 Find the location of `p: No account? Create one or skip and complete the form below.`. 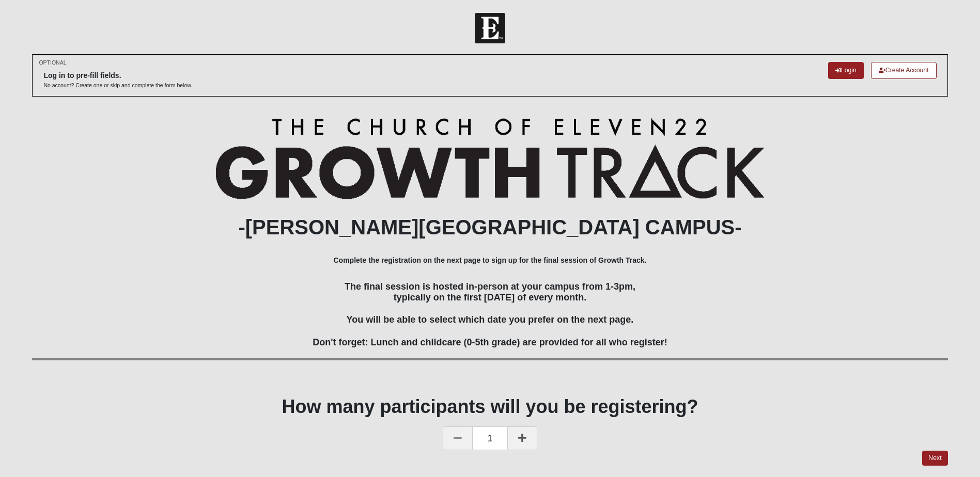

p: No account? Create one or skip and complete the form below. is located at coordinates (118, 85).